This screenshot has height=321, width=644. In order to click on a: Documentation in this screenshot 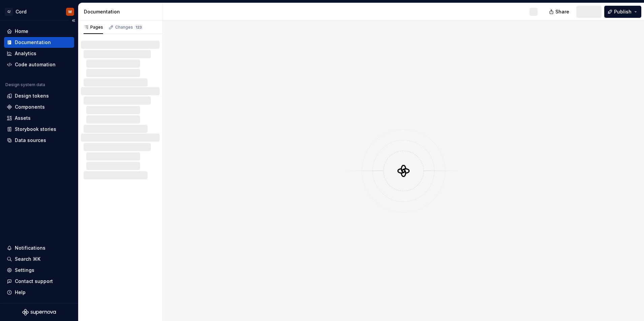, I will do `click(39, 42)`.